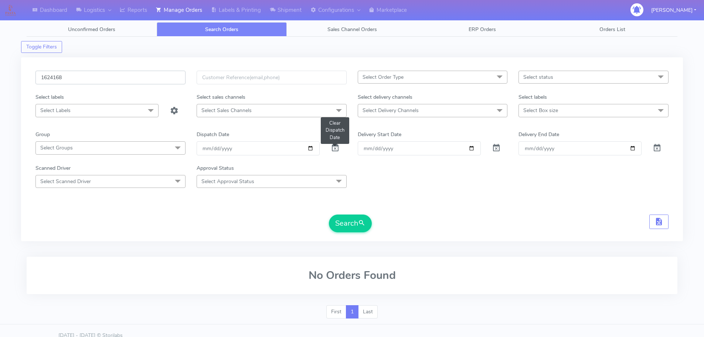  Describe the element at coordinates (41, 47) in the screenshot. I see `button: Toggle Filters` at that location.